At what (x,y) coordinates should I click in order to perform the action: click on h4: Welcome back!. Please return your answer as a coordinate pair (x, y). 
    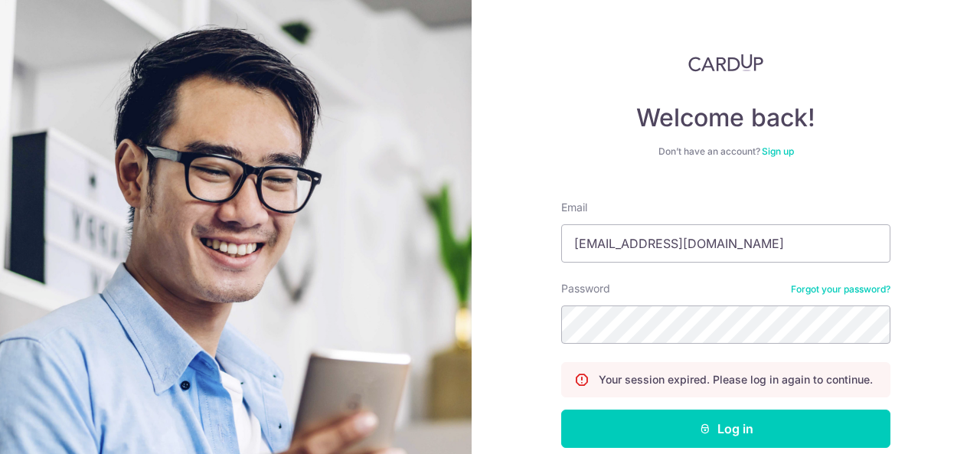
    Looking at the image, I should click on (726, 118).